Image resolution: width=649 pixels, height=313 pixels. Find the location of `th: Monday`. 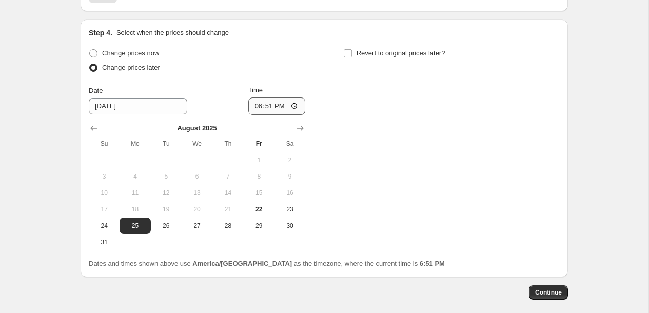

th: Monday is located at coordinates (135, 144).